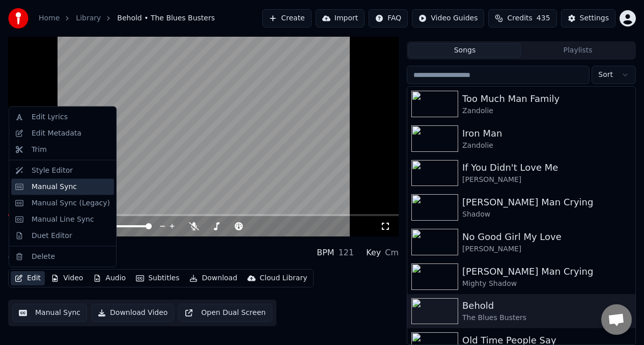  Describe the element at coordinates (547, 214) in the screenshot. I see `div: Shadow` at that location.